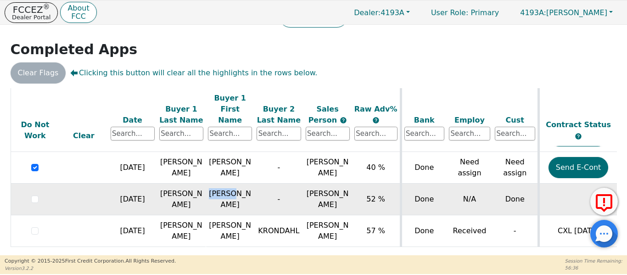  Describe the element at coordinates (594, 261) in the screenshot. I see `p: Session Time Remaining:` at that location.